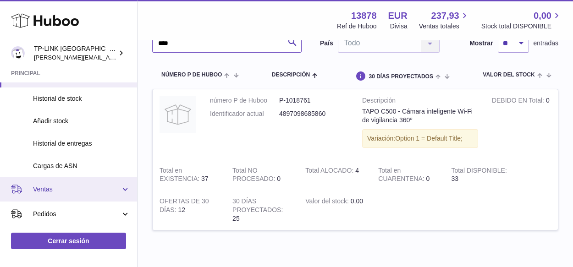 The width and height of the screenshot is (573, 267). Describe the element at coordinates (184, 207) in the screenshot. I see `strong: OFERTAS DE 30 DÍAS` at that location.